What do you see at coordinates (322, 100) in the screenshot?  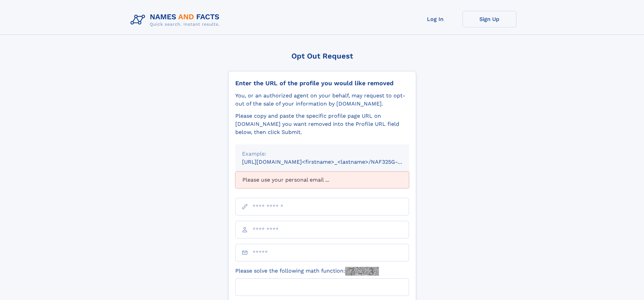 I see `div: You, or an authorized agent on your behalf, may request to opt-out of the sale of your informatio...` at bounding box center [322, 100].